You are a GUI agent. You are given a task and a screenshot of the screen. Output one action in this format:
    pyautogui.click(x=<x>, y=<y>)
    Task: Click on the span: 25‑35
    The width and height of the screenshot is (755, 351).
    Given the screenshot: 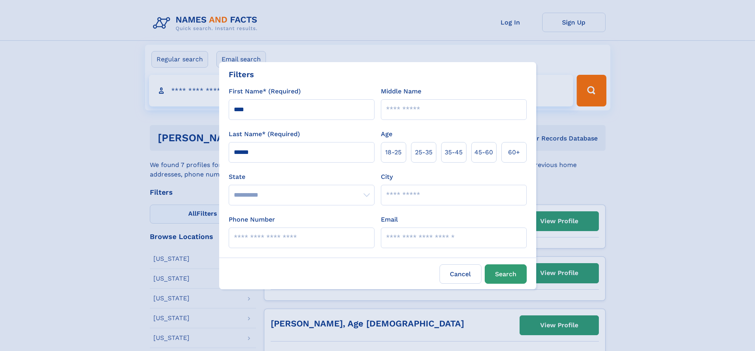 What is the action you would take?
    pyautogui.click(x=423, y=153)
    